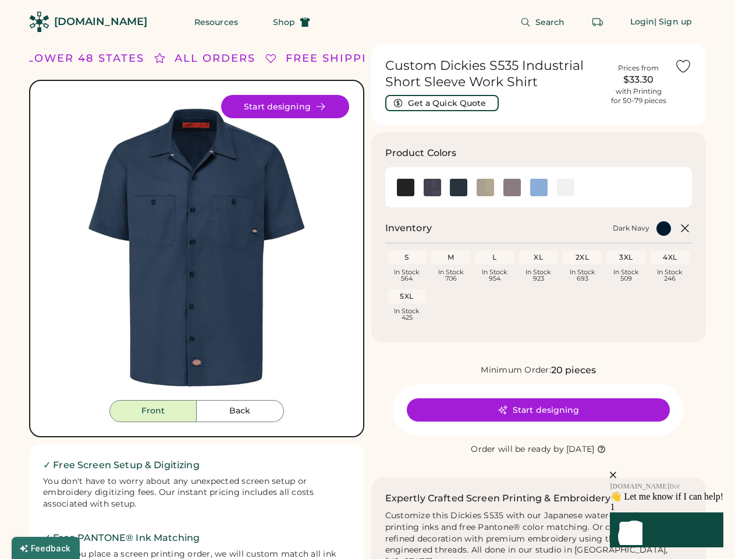 This screenshot has width=735, height=559. What do you see at coordinates (498, 498) in the screenshot?
I see `h2: Expertly Crafted Screen Printing & Embroidery` at bounding box center [498, 498].